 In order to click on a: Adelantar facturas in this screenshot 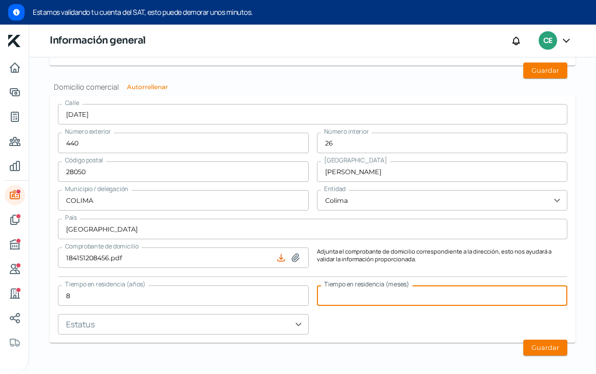, I will do `click(15, 92)`.